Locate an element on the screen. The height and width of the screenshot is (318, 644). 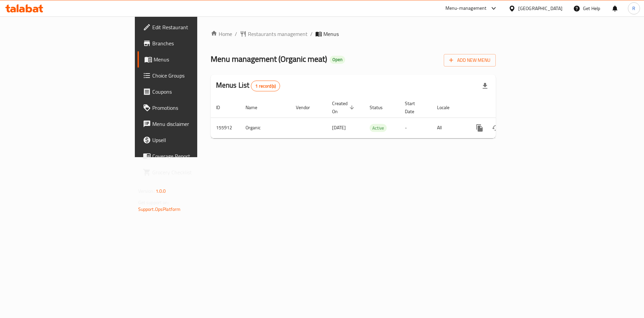
span: Start Date is located at coordinates (414, 107).